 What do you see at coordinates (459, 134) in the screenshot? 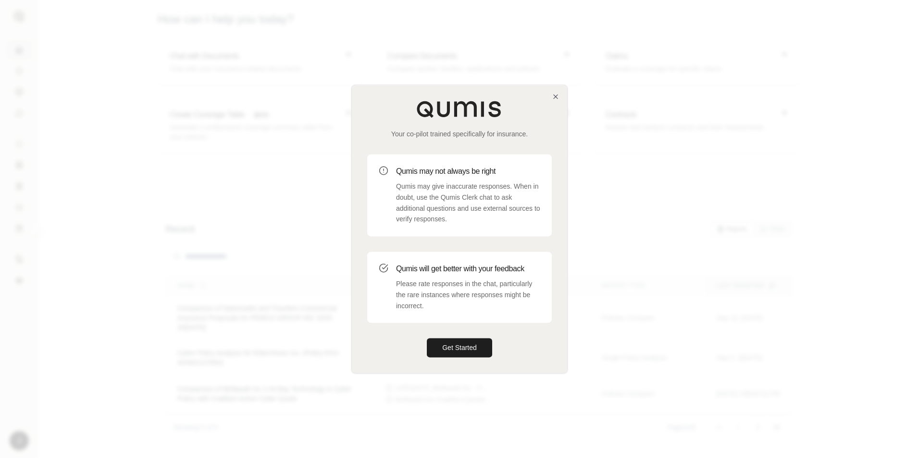
I see `p: Your co-pilot trained specifically for insurance.` at bounding box center [459, 134].